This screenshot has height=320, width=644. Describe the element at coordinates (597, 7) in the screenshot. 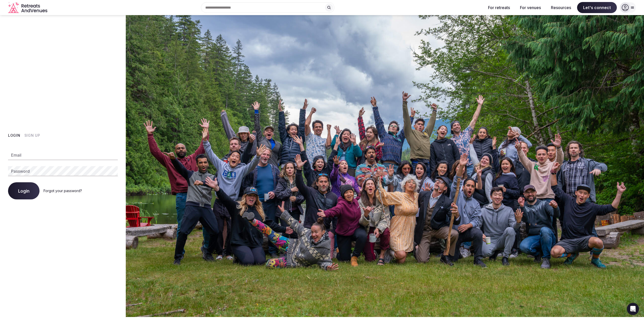

I see `span: Let's connect` at that location.